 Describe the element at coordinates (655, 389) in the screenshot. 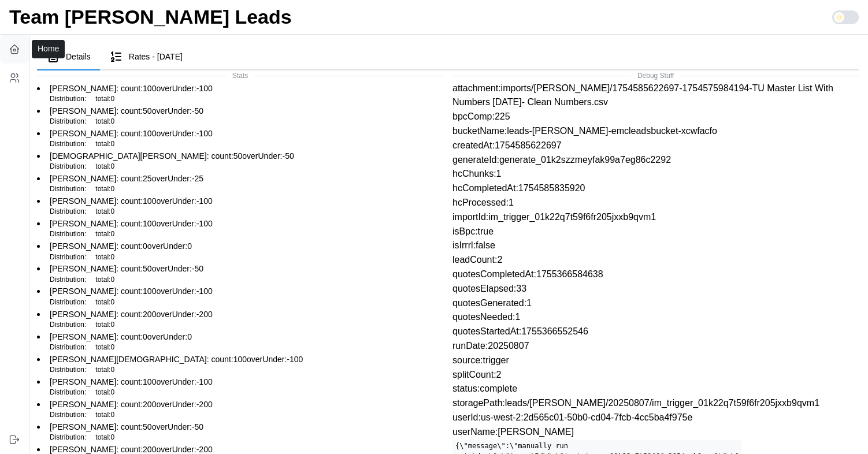

I see `p: status:complete` at that location.